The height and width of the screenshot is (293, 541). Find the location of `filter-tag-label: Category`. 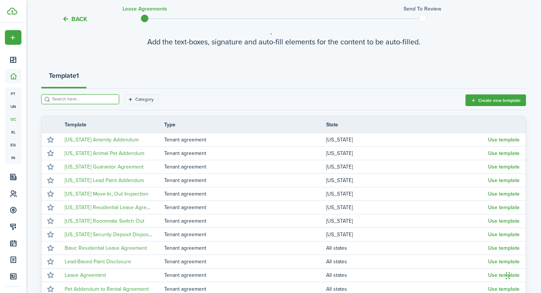

filter-tag-label: Category is located at coordinates (144, 99).